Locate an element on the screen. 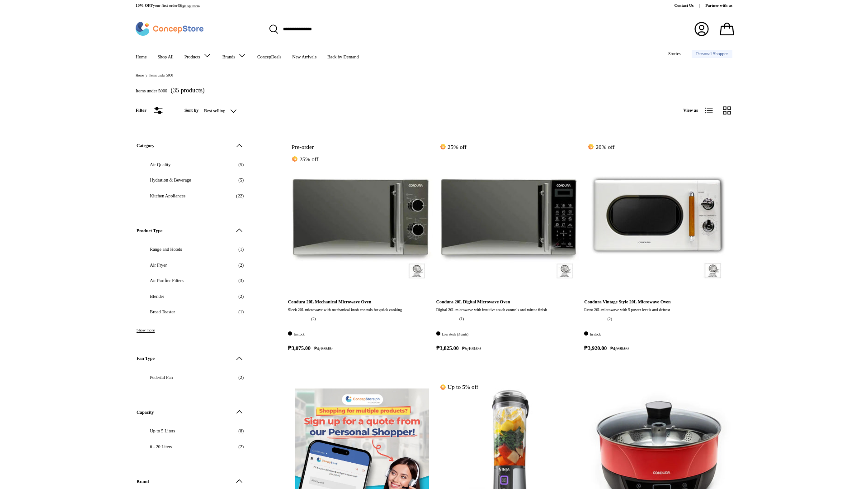 Image resolution: width=868 pixels, height=489 pixels. summary: Capacity is located at coordinates (190, 412).